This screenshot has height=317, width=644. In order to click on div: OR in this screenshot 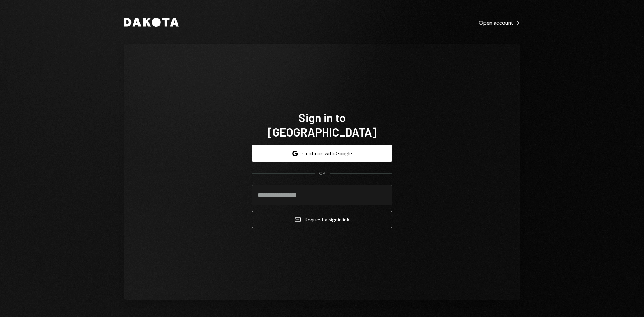, I will do `click(322, 173)`.